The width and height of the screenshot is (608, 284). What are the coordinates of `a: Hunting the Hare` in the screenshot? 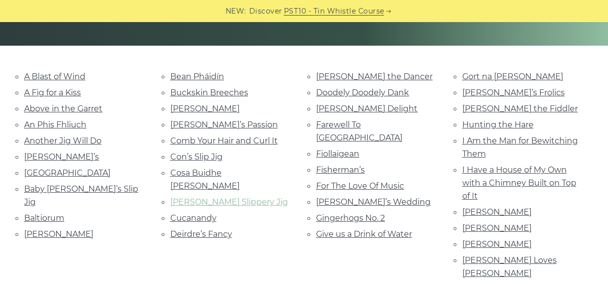 It's located at (498, 125).